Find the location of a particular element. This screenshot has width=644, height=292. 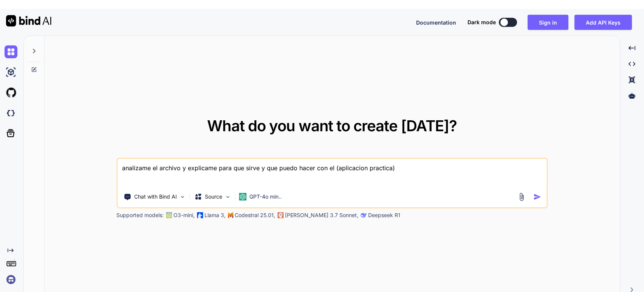

img: attachment is located at coordinates (521, 197).